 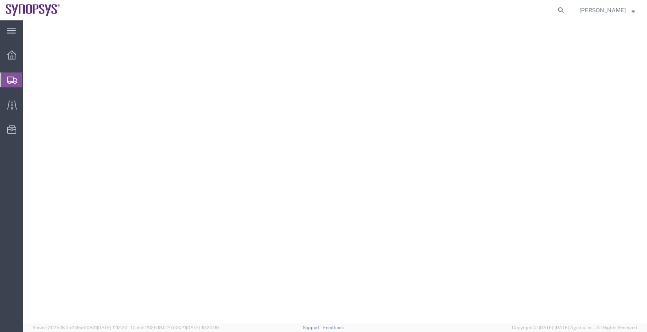 What do you see at coordinates (334, 327) in the screenshot?
I see `a: Feedback` at bounding box center [334, 327].